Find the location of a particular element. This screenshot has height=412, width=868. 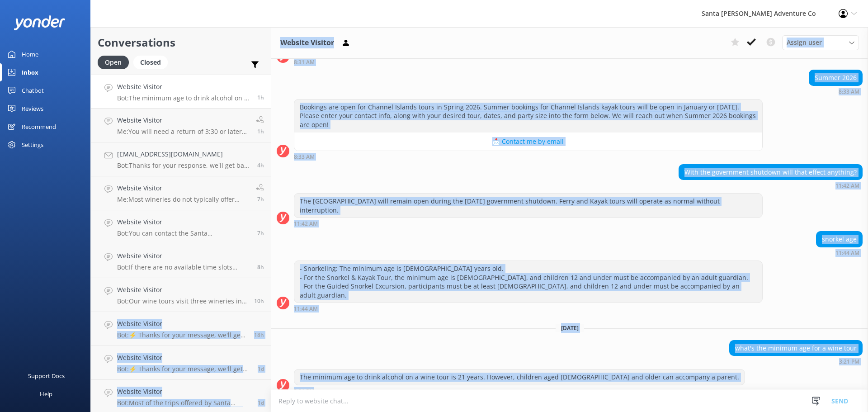

span: Oct 13 2025 02:42pm (UTC -07:00) America/Tijuana is located at coordinates (261, 131).